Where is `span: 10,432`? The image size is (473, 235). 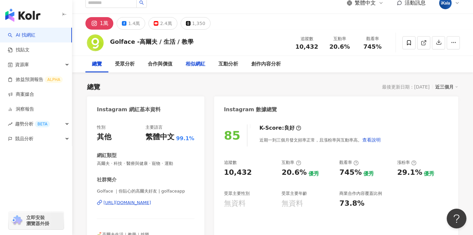 span: 10,432 is located at coordinates (306, 46).